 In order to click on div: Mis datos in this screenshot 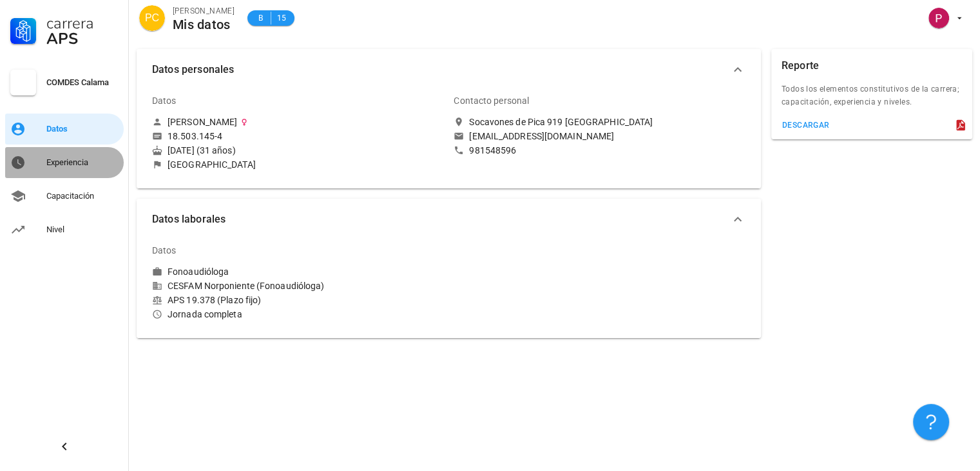, I will do `click(204, 25)`.